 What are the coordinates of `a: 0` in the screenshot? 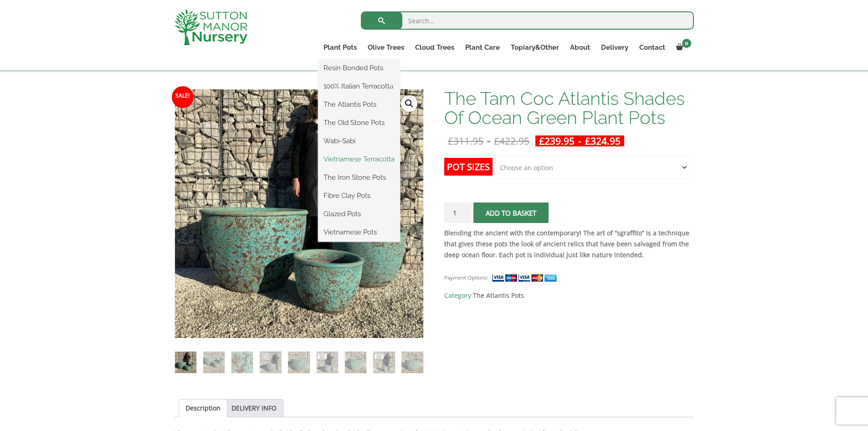 It's located at (682, 47).